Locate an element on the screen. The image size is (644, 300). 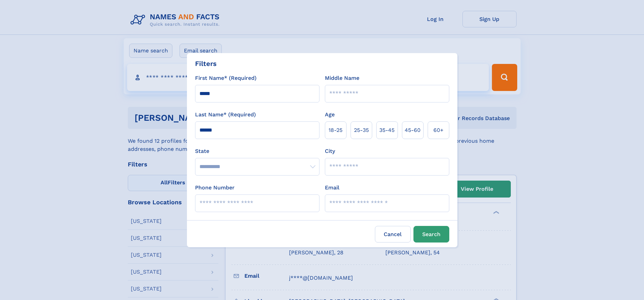
label: State is located at coordinates (257, 151).